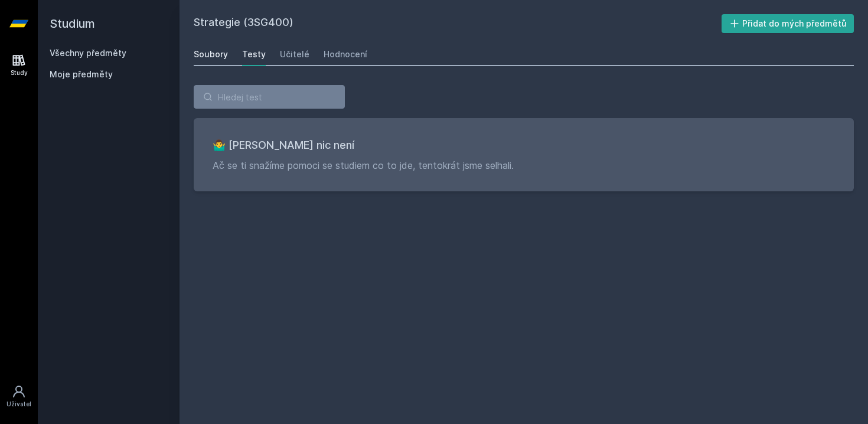 Image resolution: width=868 pixels, height=424 pixels. Describe the element at coordinates (19, 65) in the screenshot. I see `a: Study` at that location.